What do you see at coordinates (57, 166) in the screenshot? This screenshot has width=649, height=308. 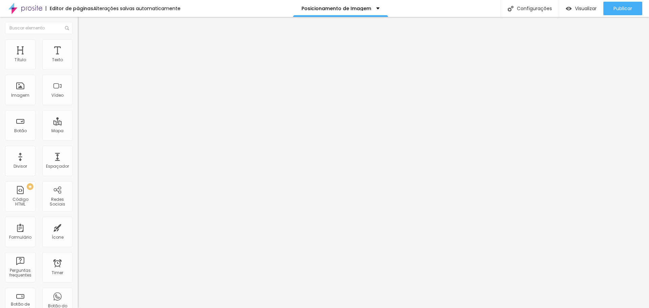 I see `div: Espaçador` at bounding box center [57, 166].